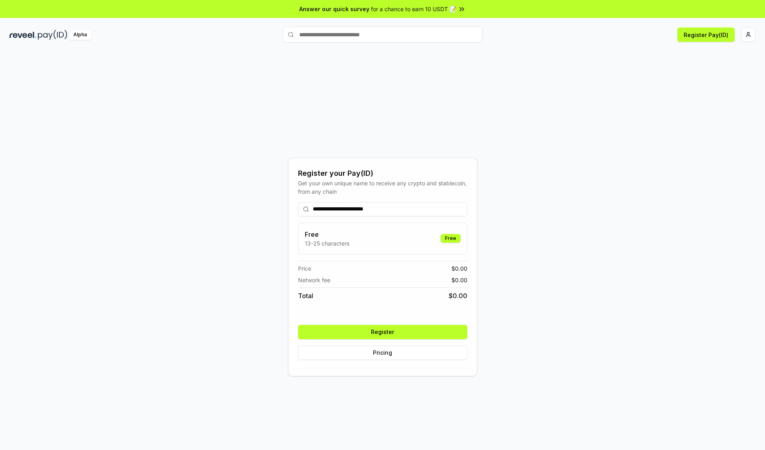 This screenshot has width=765, height=450. What do you see at coordinates (23, 35) in the screenshot?
I see `img: reveel_dark` at bounding box center [23, 35].